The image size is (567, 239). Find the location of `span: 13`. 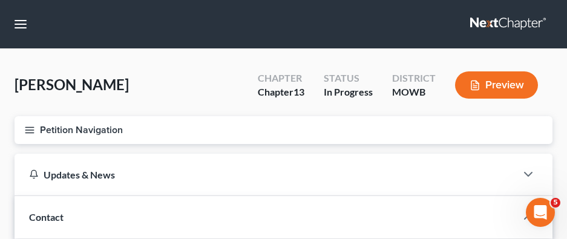

span: 13 is located at coordinates (299, 91).